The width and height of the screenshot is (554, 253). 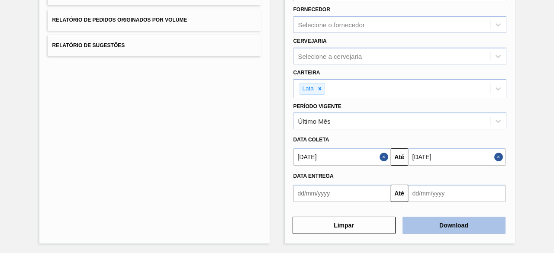 What do you see at coordinates (120, 20) in the screenshot?
I see `span: Relatório de Pedidos Originados por Volume` at bounding box center [120, 20].